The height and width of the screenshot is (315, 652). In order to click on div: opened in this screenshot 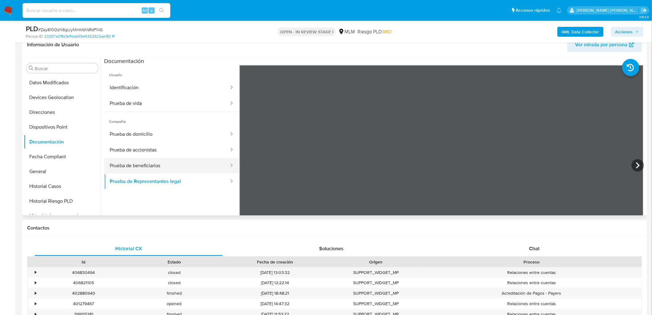, I will do `click(174, 303)`.